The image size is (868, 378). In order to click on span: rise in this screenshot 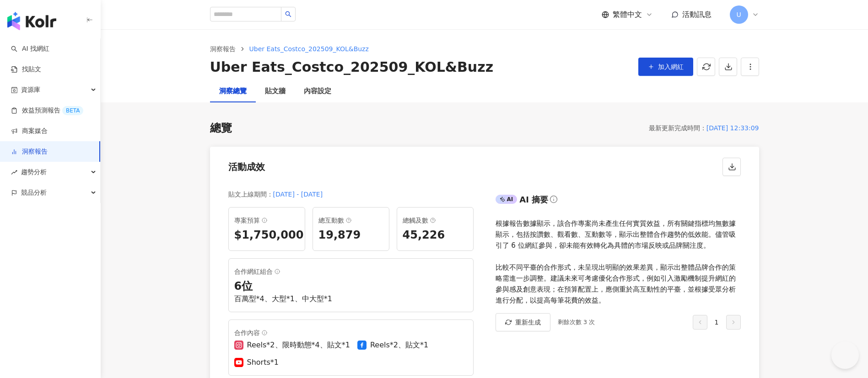, I will do `click(14, 172)`.